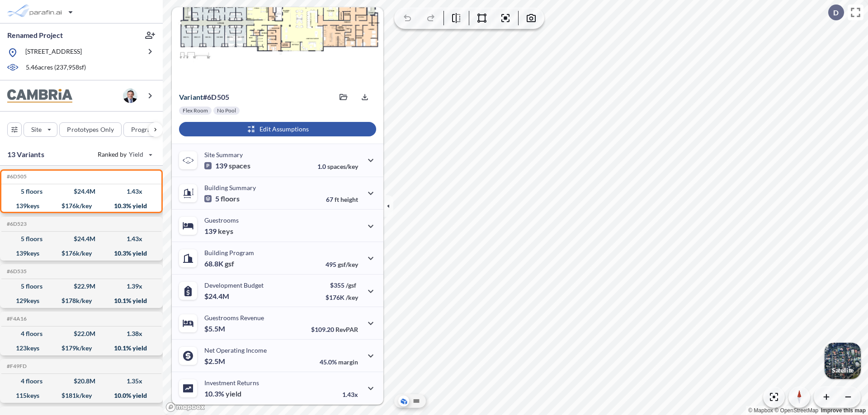  I want to click on span: spaces/key, so click(343, 166).